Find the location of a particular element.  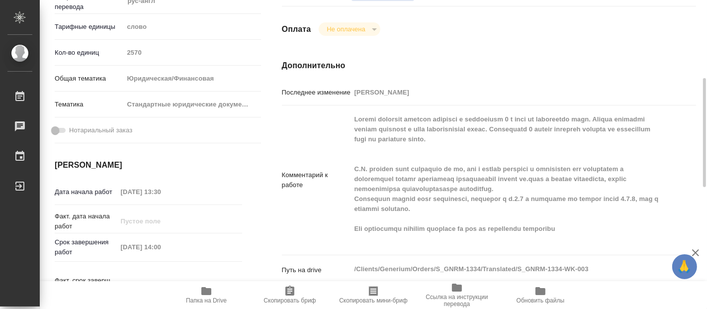

button: Скопировать бриф is located at coordinates (290, 295).